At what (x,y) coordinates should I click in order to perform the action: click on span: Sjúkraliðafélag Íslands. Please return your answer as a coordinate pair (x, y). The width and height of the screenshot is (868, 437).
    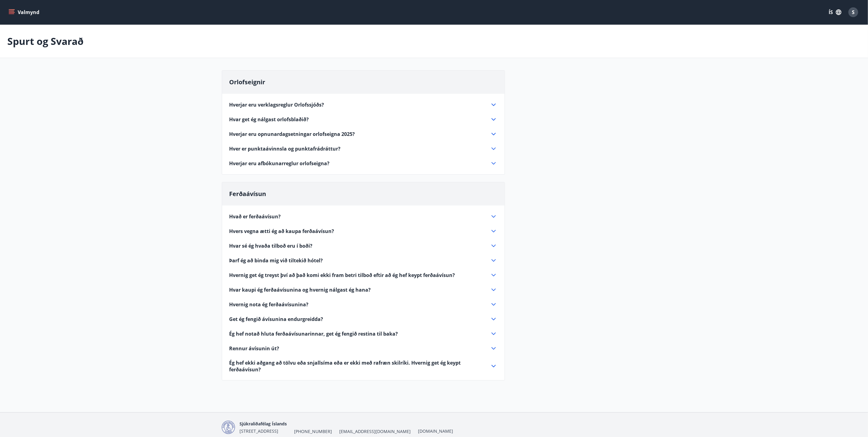
    Looking at the image, I should click on (263, 423).